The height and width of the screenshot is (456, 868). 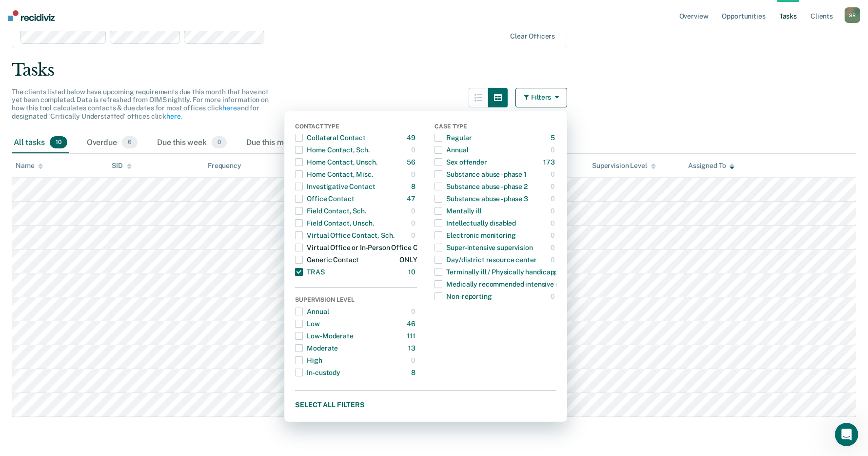 I want to click on div: Due this week0, so click(x=192, y=143).